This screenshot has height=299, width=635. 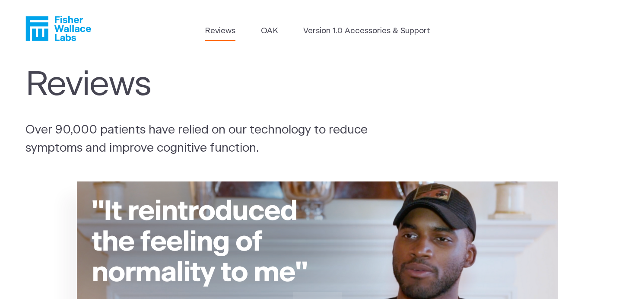 What do you see at coordinates (205, 85) in the screenshot?
I see `h1: Reviews` at bounding box center [205, 85].